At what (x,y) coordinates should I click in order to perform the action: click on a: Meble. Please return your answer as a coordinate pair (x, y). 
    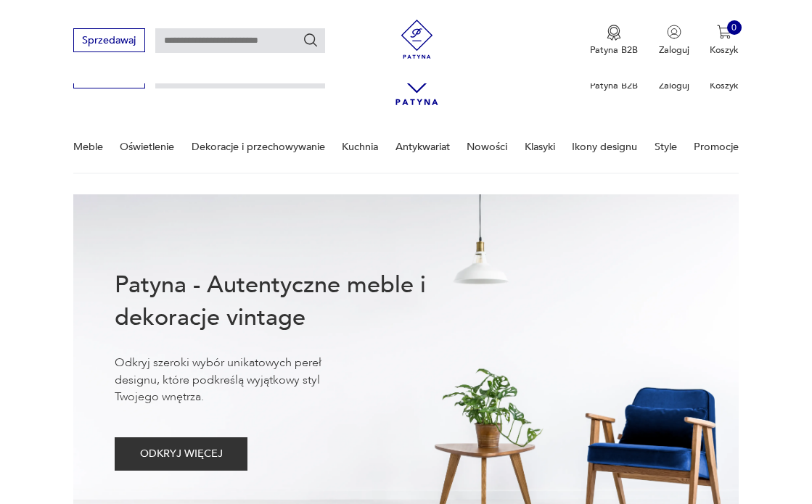
    Looking at the image, I should click on (88, 146).